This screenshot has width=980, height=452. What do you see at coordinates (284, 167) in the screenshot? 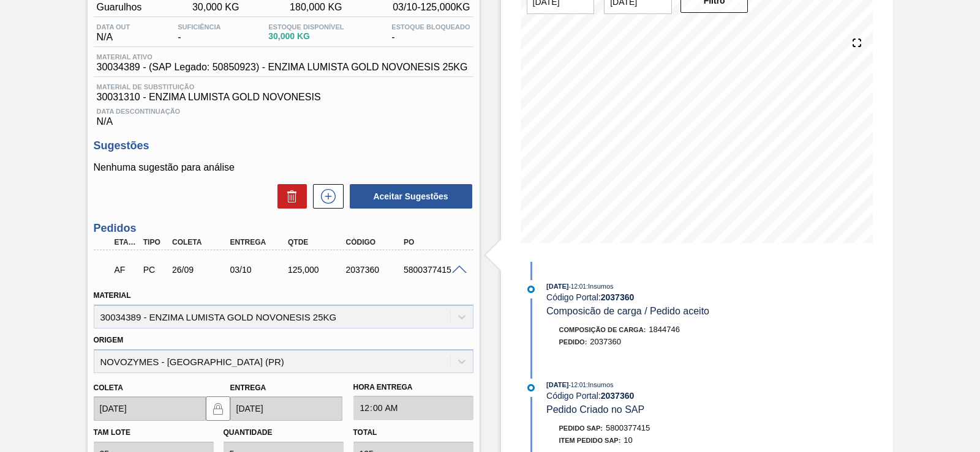
I see `p: Nenhuma sugestão para análise` at bounding box center [284, 167].